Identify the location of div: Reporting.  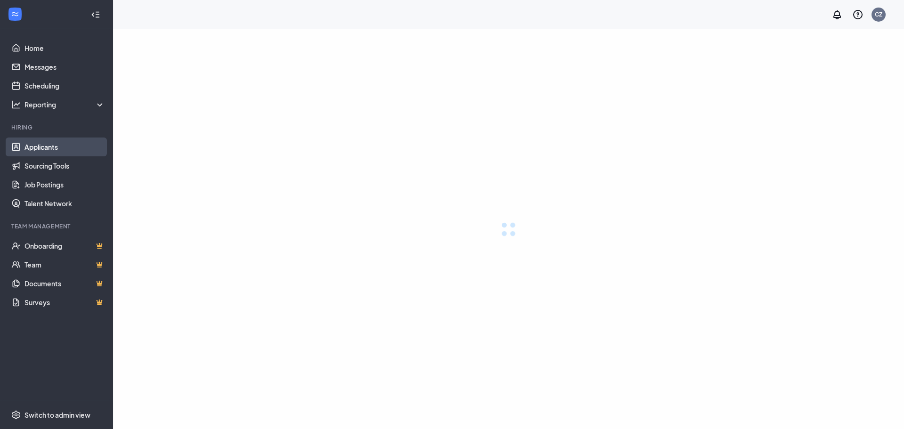
(65, 104).